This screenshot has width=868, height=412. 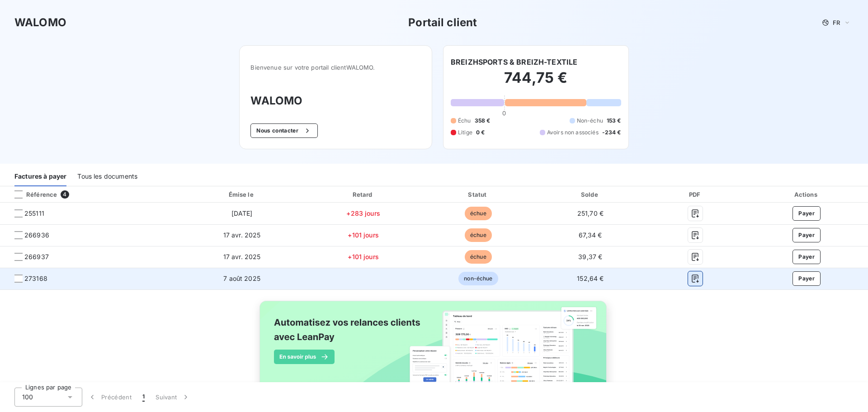 I want to click on div: Statut, so click(x=478, y=195).